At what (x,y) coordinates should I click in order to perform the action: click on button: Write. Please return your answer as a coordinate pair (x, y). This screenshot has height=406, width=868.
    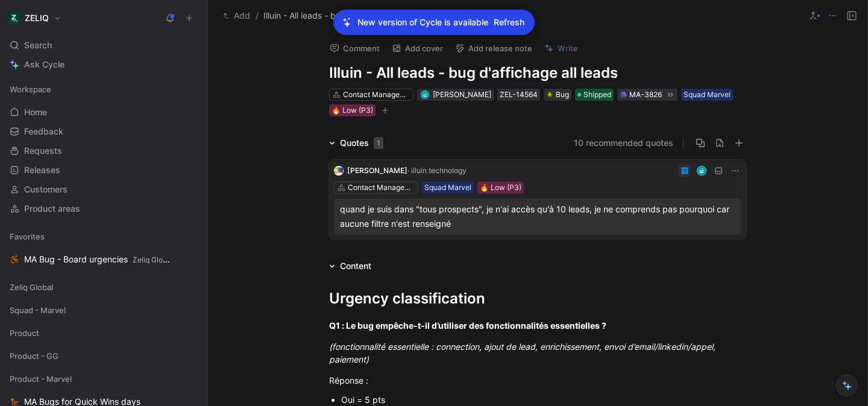
    Looking at the image, I should click on (561, 48).